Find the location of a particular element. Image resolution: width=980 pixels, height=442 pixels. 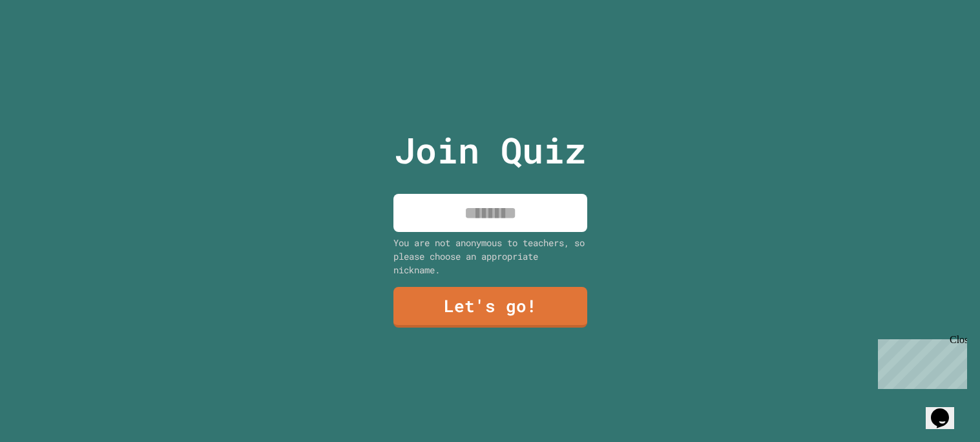

p: Join Quiz is located at coordinates (490, 150).